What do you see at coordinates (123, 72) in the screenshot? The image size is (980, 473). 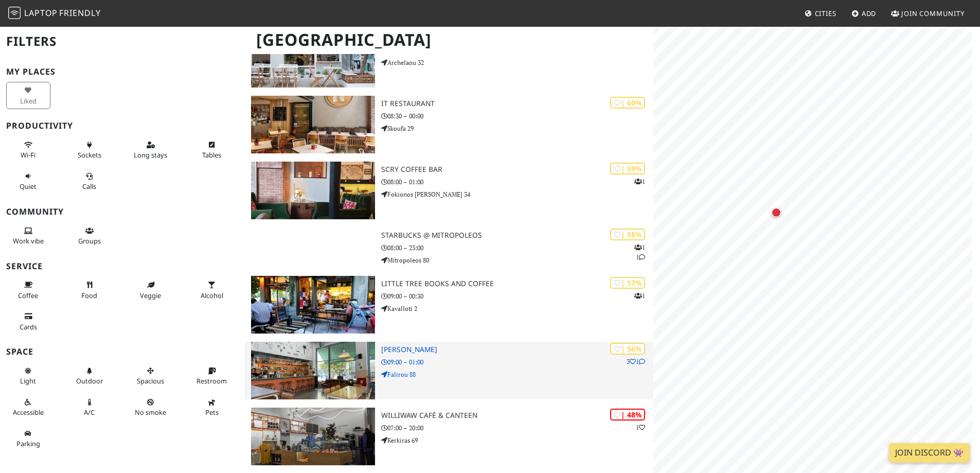 I see `h3: My Places` at bounding box center [123, 72].